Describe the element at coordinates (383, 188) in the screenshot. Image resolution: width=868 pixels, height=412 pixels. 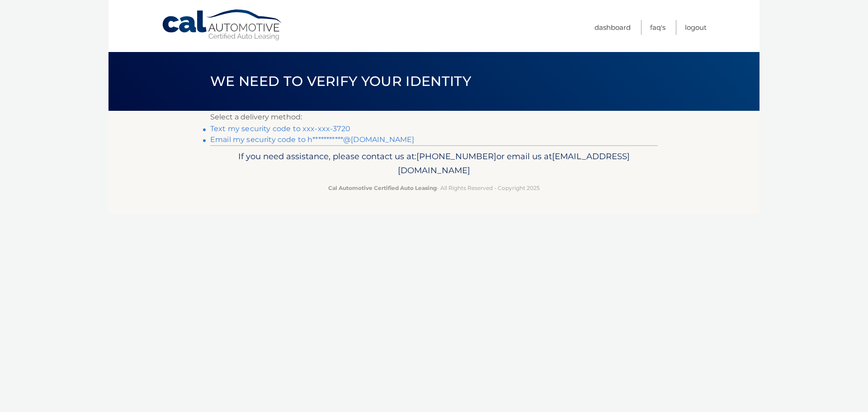
I see `strong: Cal Automotive Certified Auto Leasing` at that location.